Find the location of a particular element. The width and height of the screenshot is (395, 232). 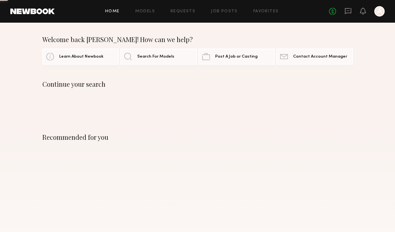

div: Continue your search is located at coordinates (197, 84).